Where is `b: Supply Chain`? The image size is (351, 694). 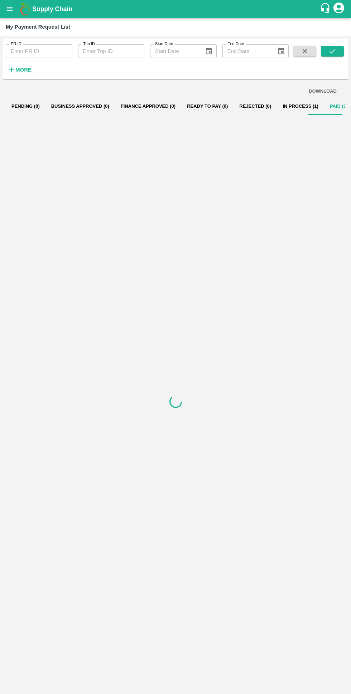
b: Supply Chain is located at coordinates (52, 9).